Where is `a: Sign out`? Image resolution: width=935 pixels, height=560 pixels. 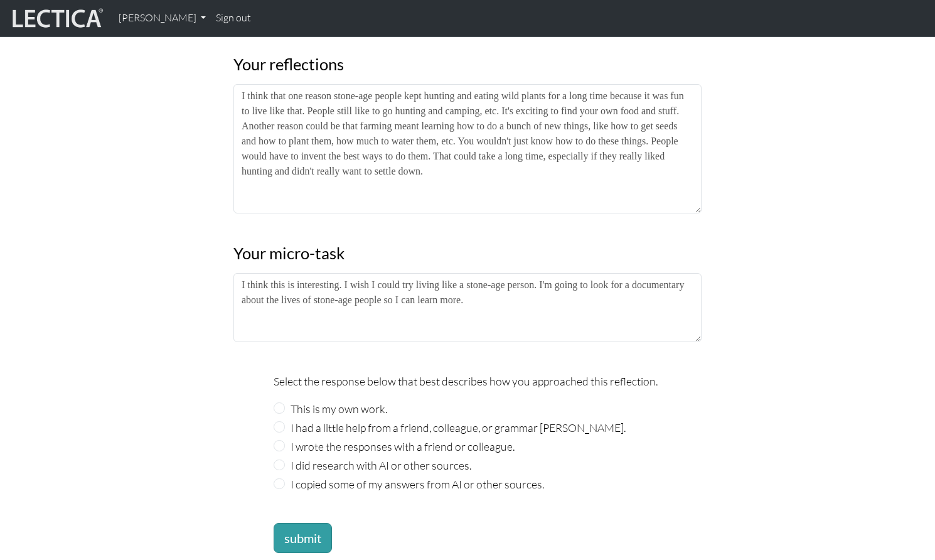 a: Sign out is located at coordinates (233, 18).